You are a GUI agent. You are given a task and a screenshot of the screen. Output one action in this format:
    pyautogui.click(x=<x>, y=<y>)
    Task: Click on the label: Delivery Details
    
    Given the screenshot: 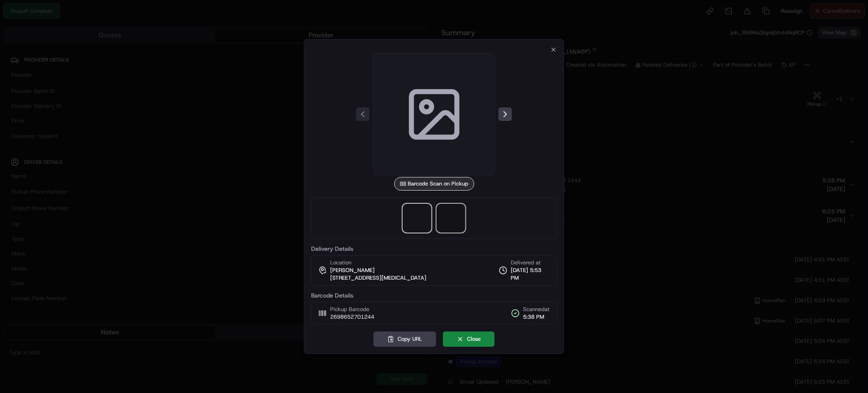 What is the action you would take?
    pyautogui.click(x=434, y=249)
    